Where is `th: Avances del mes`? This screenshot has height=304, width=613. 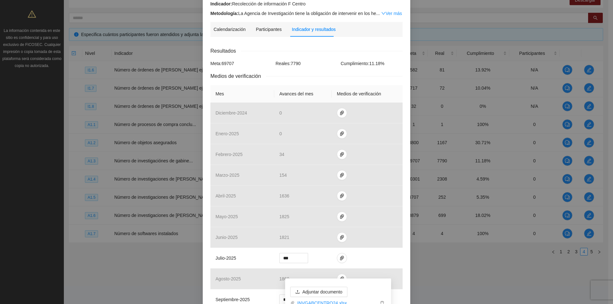 th: Avances del mes is located at coordinates (303, 94).